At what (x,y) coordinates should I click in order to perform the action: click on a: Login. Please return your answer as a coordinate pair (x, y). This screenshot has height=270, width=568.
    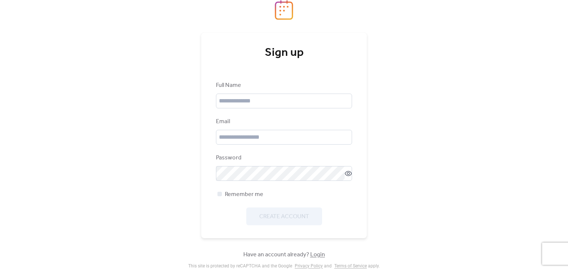
    Looking at the image, I should click on (318, 254).